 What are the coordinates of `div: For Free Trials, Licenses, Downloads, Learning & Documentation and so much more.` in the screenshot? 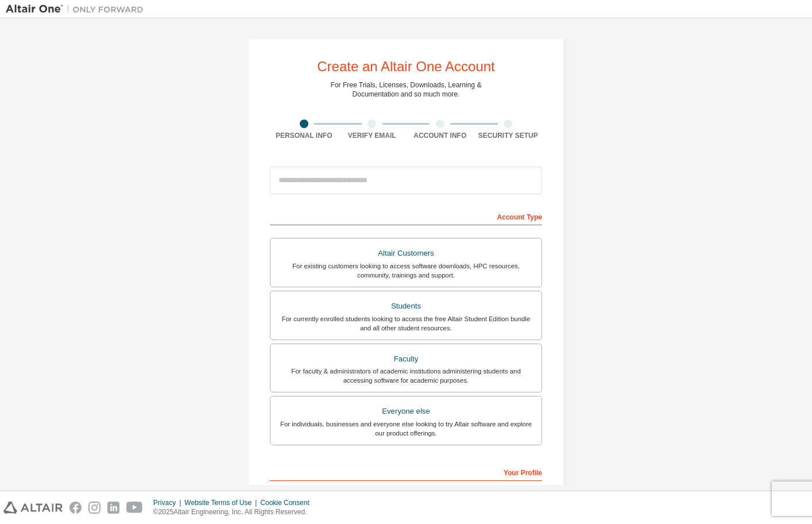 It's located at (406, 89).